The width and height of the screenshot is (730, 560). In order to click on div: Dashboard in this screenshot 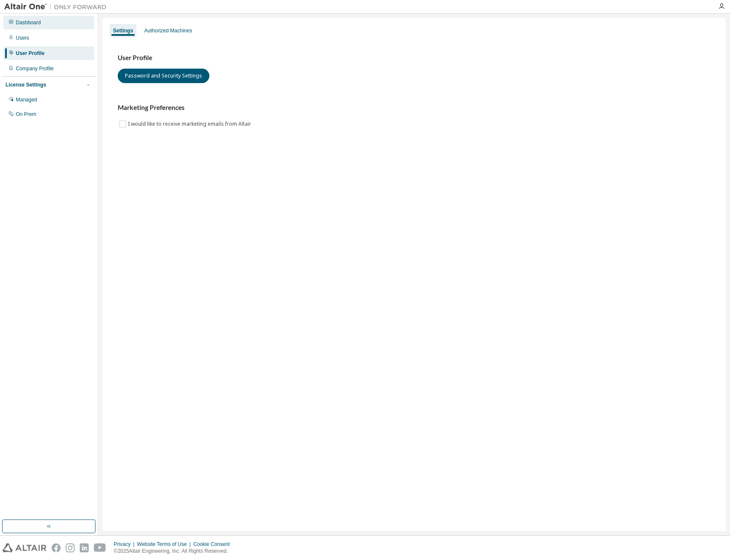, I will do `click(28, 22)`.